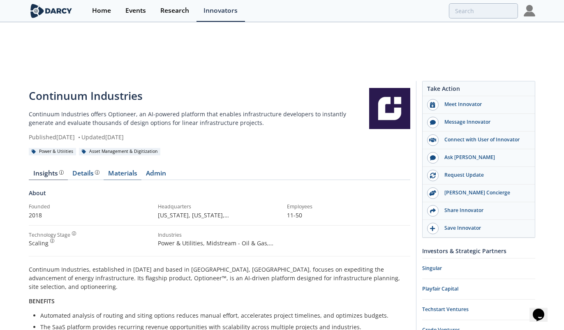 This screenshot has width=564, height=330. I want to click on strong: BENEFITS, so click(42, 301).